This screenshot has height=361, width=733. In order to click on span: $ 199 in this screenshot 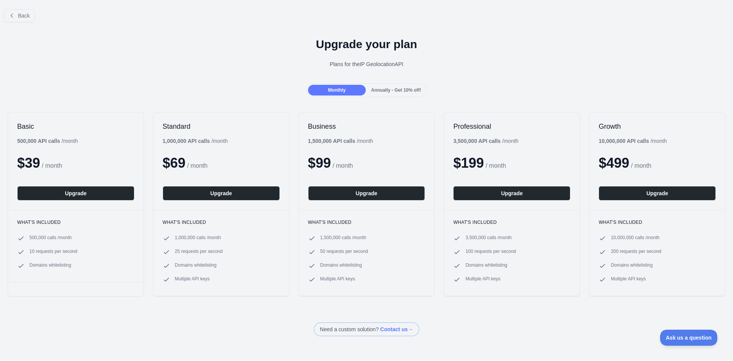, I will do `click(469, 163)`.